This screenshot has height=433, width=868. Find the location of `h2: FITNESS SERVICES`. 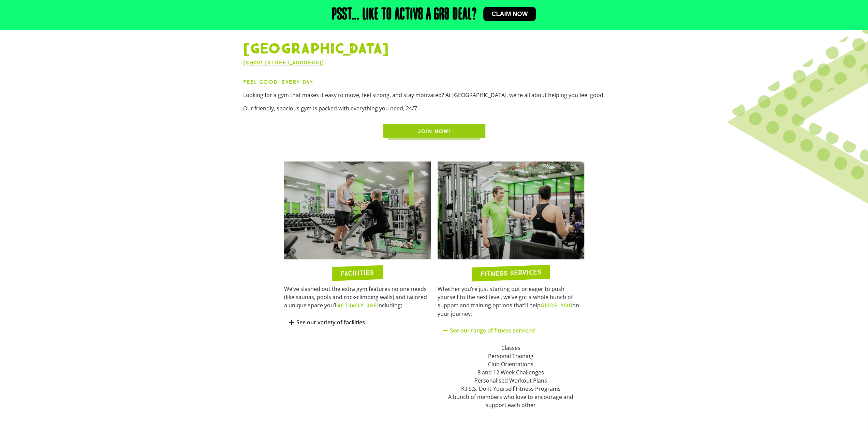

h2: FITNESS SERVICES is located at coordinates (510, 273).